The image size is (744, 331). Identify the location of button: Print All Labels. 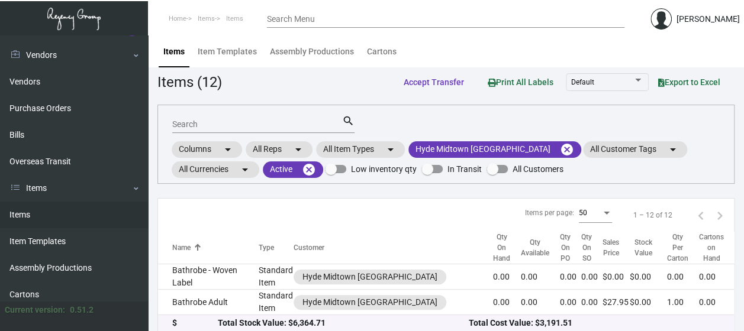
(520, 82).